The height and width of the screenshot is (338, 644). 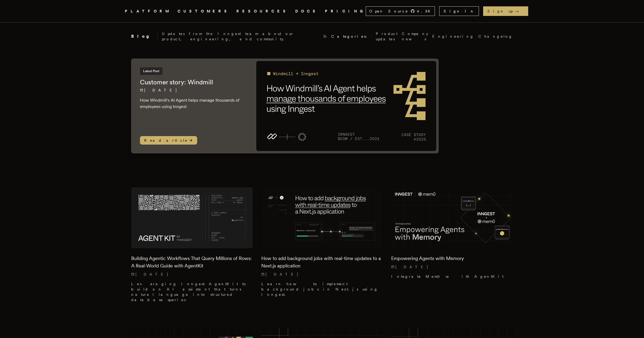 What do you see at coordinates (192, 218) in the screenshot?
I see `img: Featured image for Building Agentic Workflows That Query Millions of Rows: A Real-World Guide wit...` at bounding box center [192, 218].